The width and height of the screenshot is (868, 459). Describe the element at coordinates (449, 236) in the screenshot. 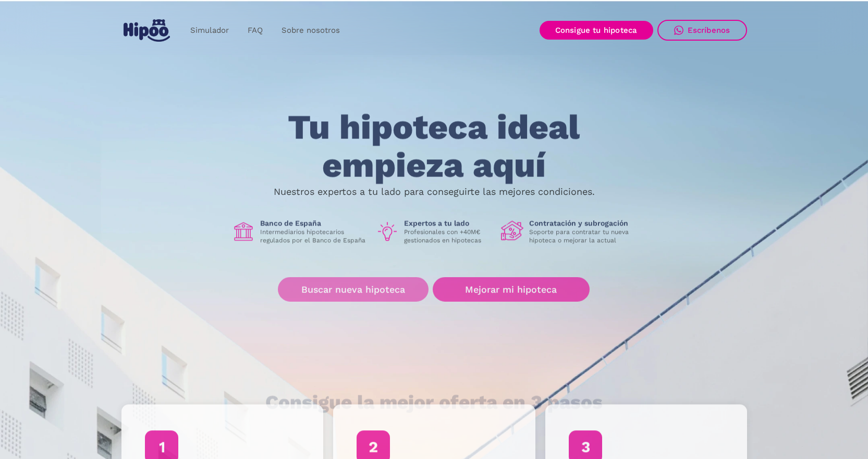

I see `p: Profesionales con +40M€ gestionados en hipotecas` at that location.